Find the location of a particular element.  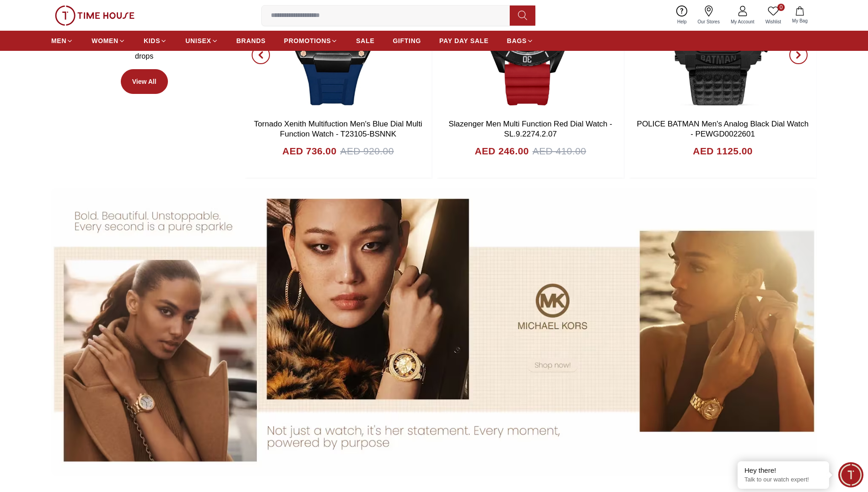

p: Talk to our watch expert! is located at coordinates (784, 480).